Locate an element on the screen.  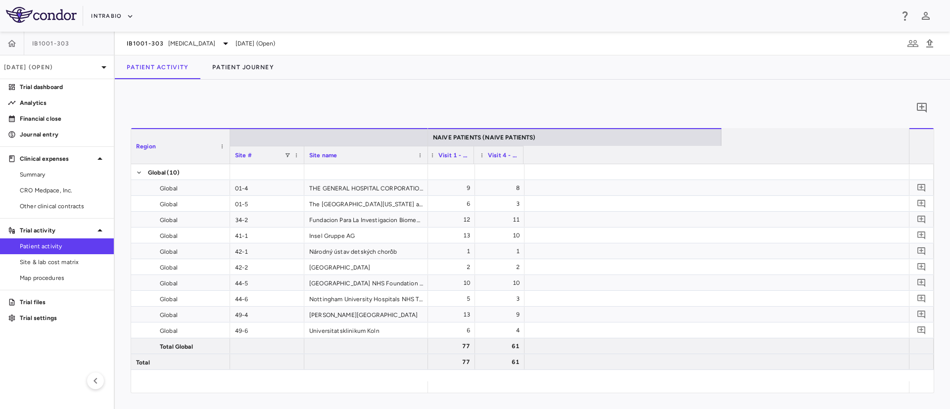
p: Trial dashboard is located at coordinates (63, 87).